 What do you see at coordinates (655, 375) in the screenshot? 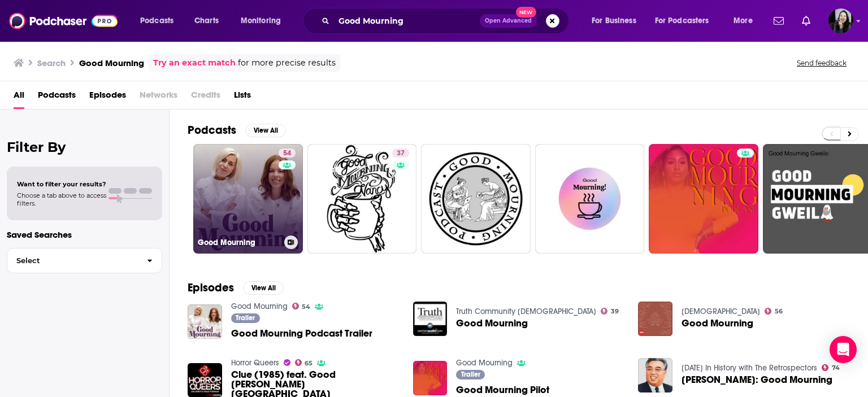
I see `img: Kim Il-Sung: Good Mourning` at bounding box center [655, 375].